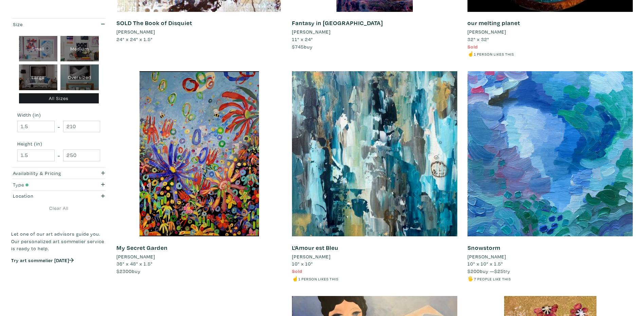  I want to click on button: Type, so click(59, 185).